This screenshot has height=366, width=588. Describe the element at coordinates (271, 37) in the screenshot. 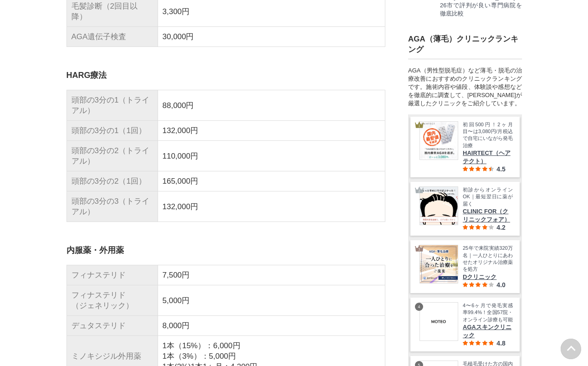

I see `td: 30,000円` at that location.